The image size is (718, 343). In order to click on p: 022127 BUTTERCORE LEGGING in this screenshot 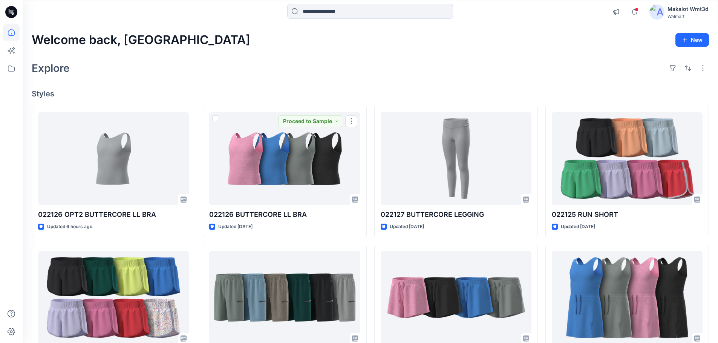, I will do `click(456, 215)`.